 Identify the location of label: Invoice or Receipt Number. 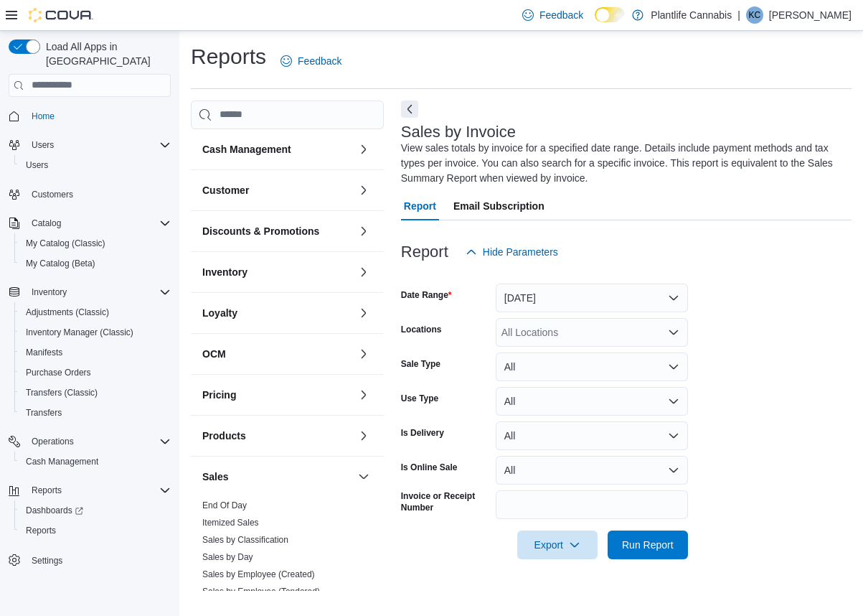
(446, 501).